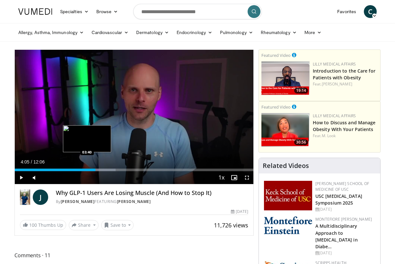  Describe the element at coordinates (118, 225) in the screenshot. I see `button: Save to` at that location.